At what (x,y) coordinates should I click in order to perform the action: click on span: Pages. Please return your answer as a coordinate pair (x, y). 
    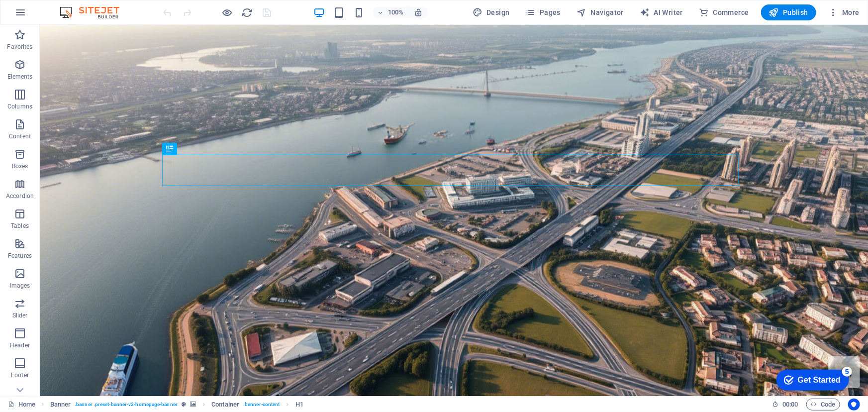
    Looking at the image, I should click on (543, 13).